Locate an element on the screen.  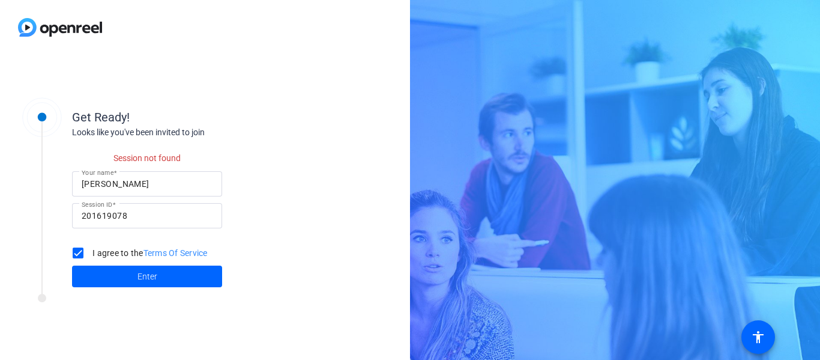
mat-icon: accessibility is located at coordinates (758, 337).